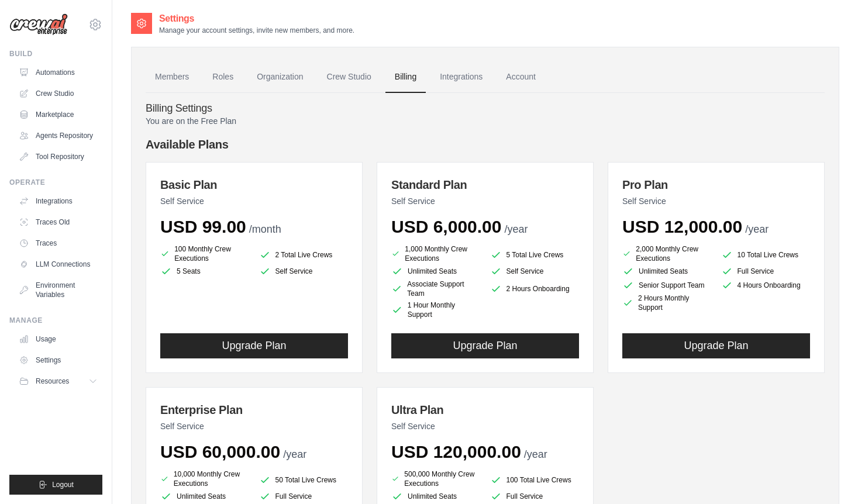 The width and height of the screenshot is (858, 504). I want to click on span: USD 120,000.00, so click(456, 452).